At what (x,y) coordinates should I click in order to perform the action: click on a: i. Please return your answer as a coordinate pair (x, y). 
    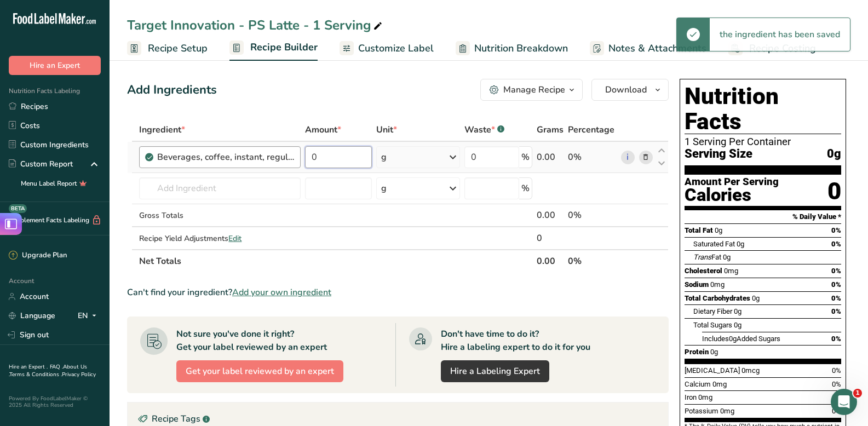
    Looking at the image, I should click on (627, 157).